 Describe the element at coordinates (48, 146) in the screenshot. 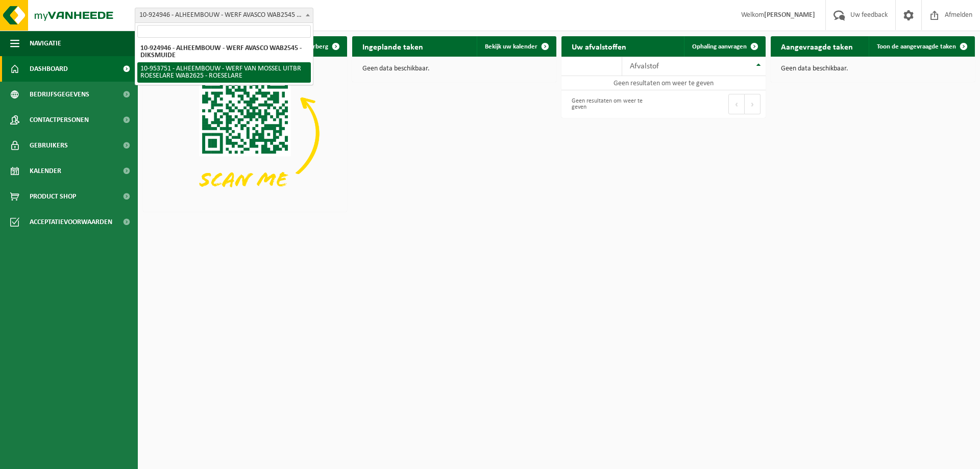

I see `span: Gebruikers` at that location.